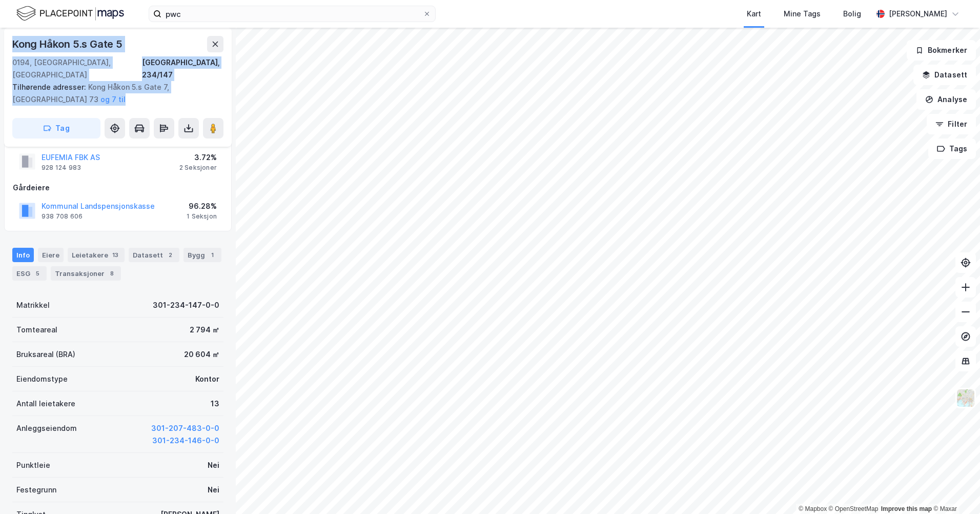  I want to click on div: Festegrunn, so click(36, 490).